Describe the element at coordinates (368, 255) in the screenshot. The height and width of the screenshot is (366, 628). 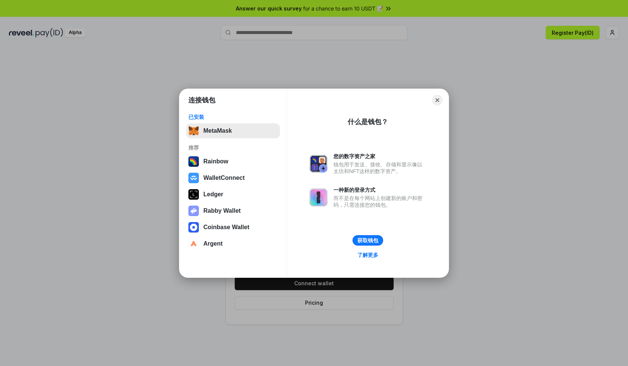
I see `a: 了解更多` at that location.